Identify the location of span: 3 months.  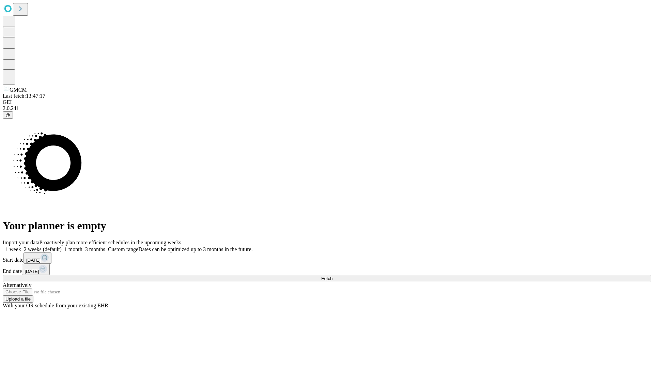
(95, 249).